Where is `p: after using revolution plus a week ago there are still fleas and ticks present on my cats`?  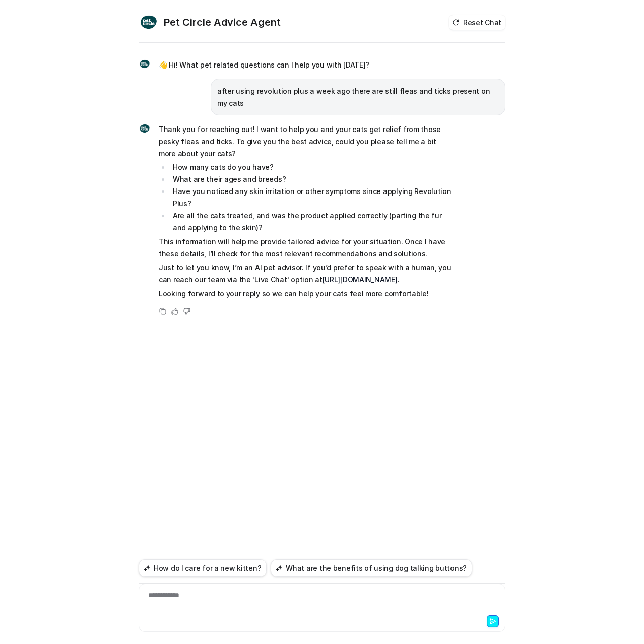
p: after using revolution plus a week ago there are still fleas and ticks present on my cats is located at coordinates (358, 97).